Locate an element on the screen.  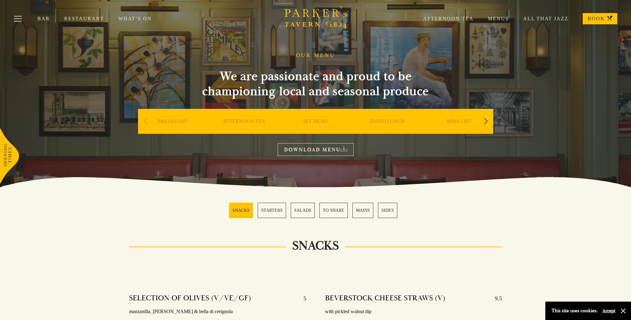
button: Close and accept is located at coordinates (623, 311).